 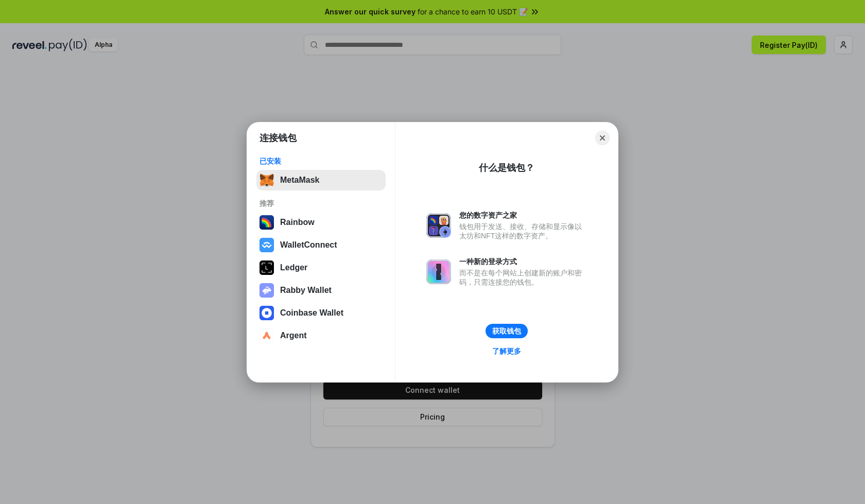 I want to click on a: 了解更多, so click(x=506, y=351).